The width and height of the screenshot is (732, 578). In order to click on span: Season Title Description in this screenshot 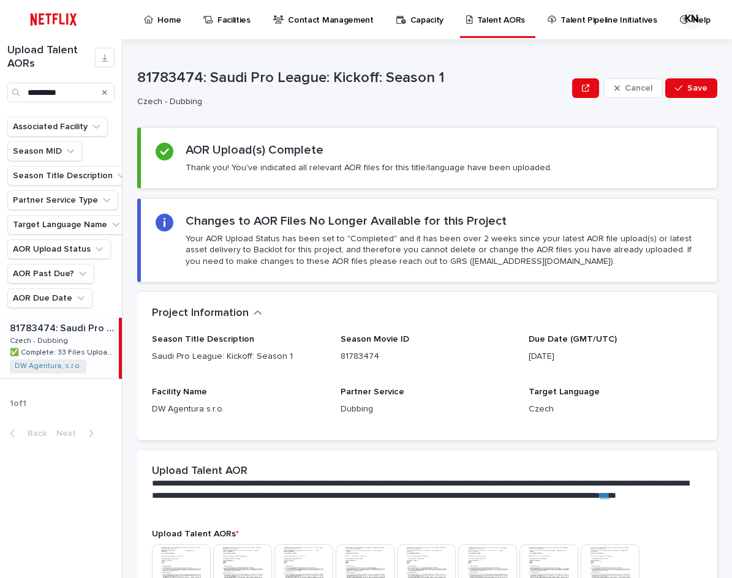, I will do `click(203, 339)`.